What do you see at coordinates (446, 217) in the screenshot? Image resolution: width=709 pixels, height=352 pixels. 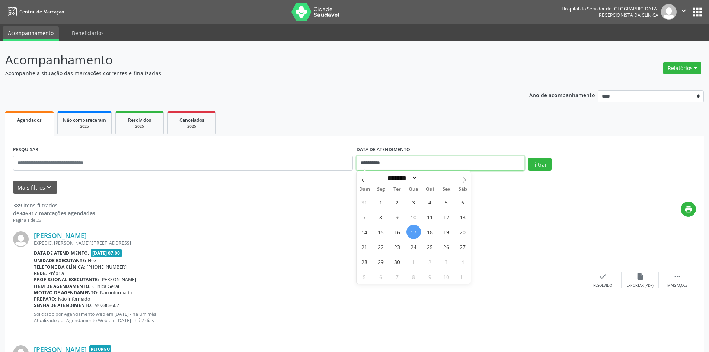 I see `span: Setembro 12, 2025` at bounding box center [446, 217].